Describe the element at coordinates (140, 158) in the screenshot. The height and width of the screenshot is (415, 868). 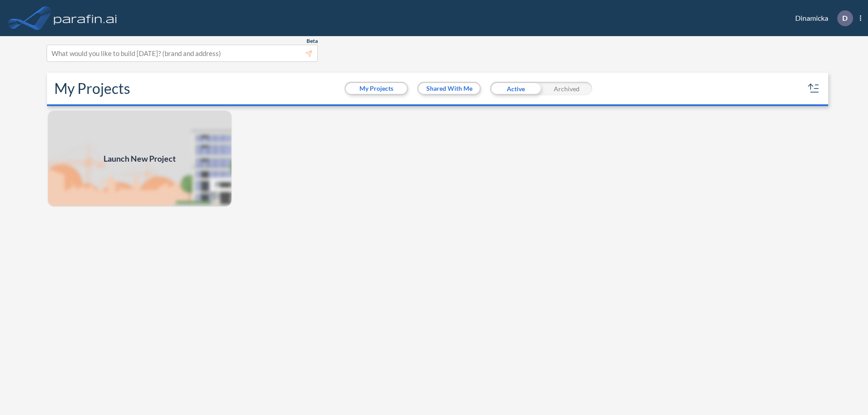
I see `span: Launch New Project` at that location.